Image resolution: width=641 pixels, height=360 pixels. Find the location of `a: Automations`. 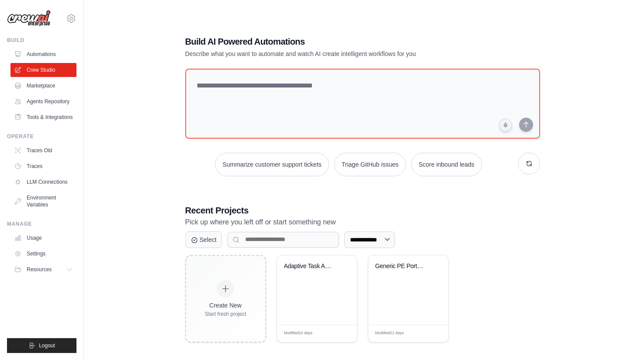

a: Automations is located at coordinates (43, 54).